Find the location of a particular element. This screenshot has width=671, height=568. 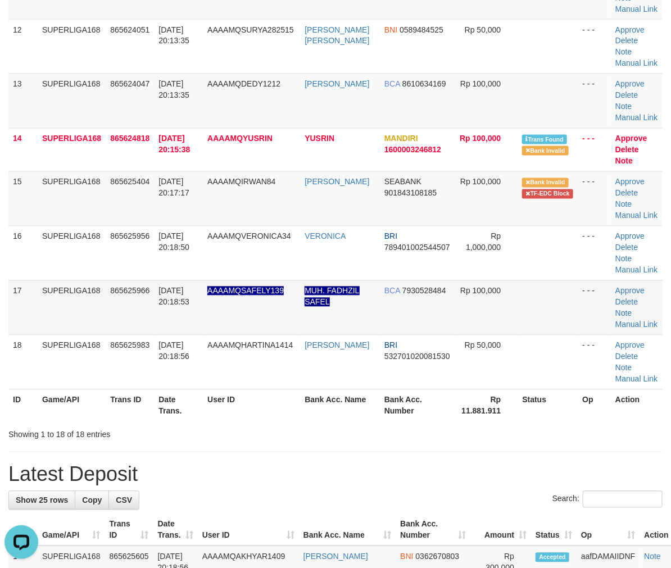

span: AAAAMQYUSRIN is located at coordinates (240, 139).